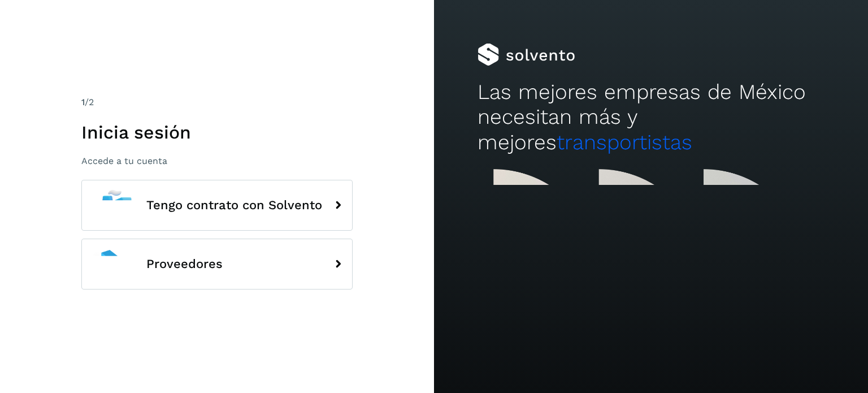  Describe the element at coordinates (217, 132) in the screenshot. I see `h1: Inicia sesión` at that location.